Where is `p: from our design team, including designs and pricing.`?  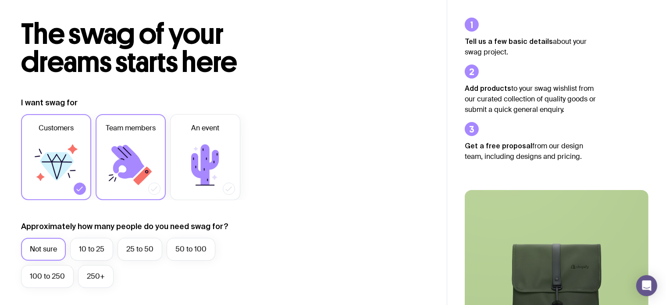 p: from our design team, including designs and pricing. is located at coordinates (531, 151).